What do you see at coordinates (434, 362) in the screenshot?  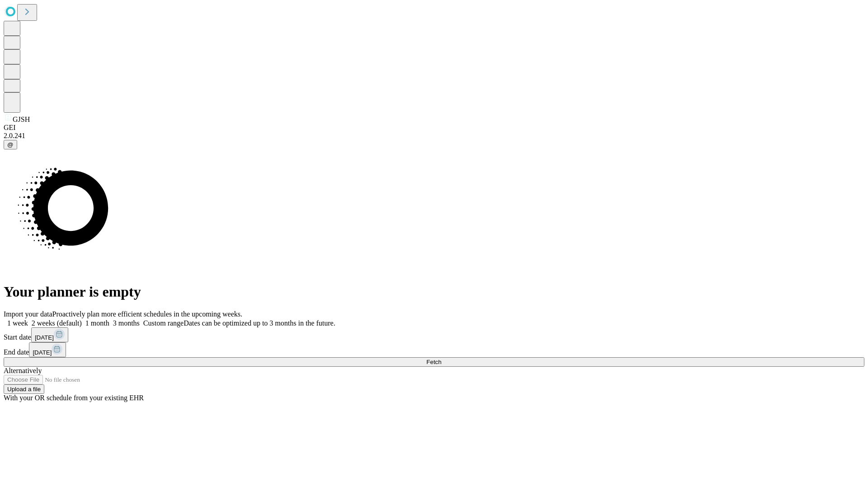 I see `button: Fetch` at bounding box center [434, 362].